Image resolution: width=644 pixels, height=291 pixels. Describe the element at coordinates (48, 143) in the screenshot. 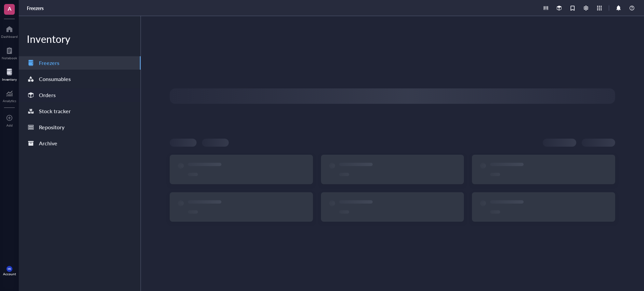

I see `div: Archive` at that location.